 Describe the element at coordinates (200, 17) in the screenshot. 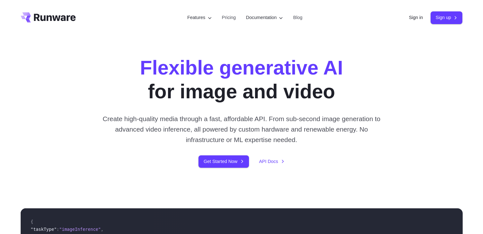

I see `label: Features` at that location.